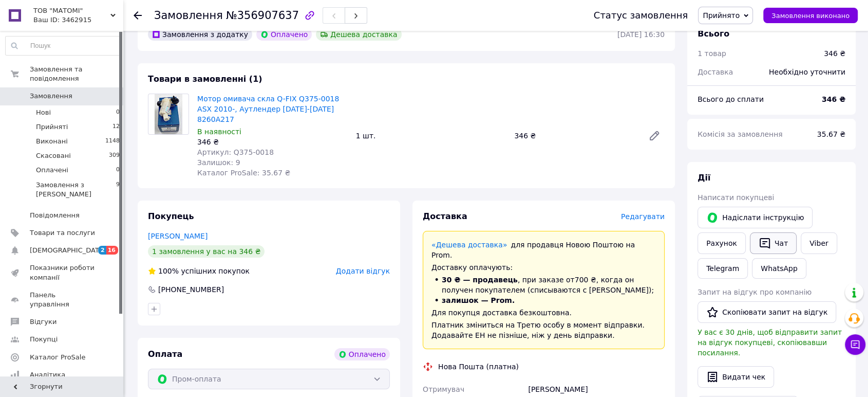 This screenshot has height=397, width=868. I want to click on span: Запит на відгук про компанію, so click(755, 292).